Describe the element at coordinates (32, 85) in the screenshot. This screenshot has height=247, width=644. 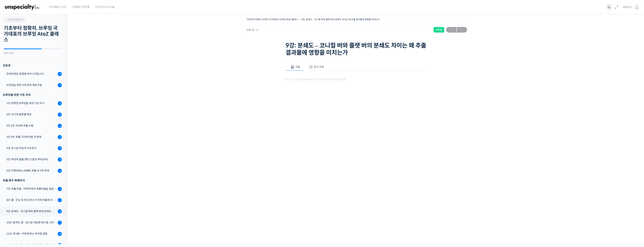
I see `div: 브루잉을 위한 사전 준비 튜토리얼` at that location.